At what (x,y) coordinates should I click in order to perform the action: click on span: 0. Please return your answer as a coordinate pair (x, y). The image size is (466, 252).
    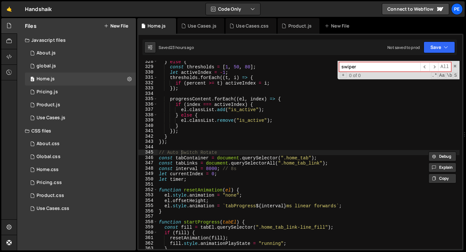
    Looking at the image, I should click on (32, 80).